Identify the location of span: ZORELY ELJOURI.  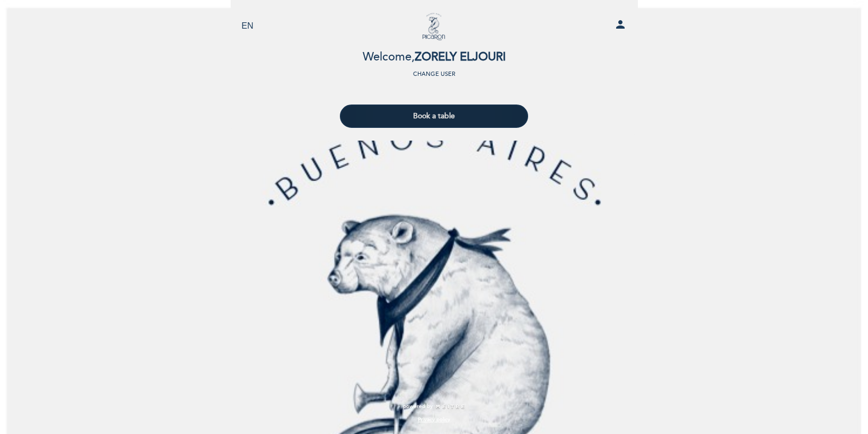
(460, 57).